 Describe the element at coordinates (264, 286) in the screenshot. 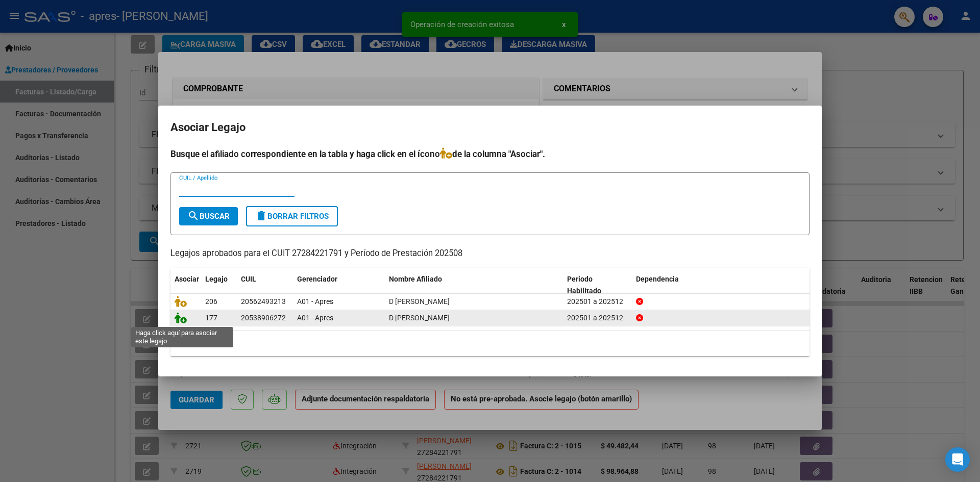

I see `datatable-header-cell: CUIL` at that location.